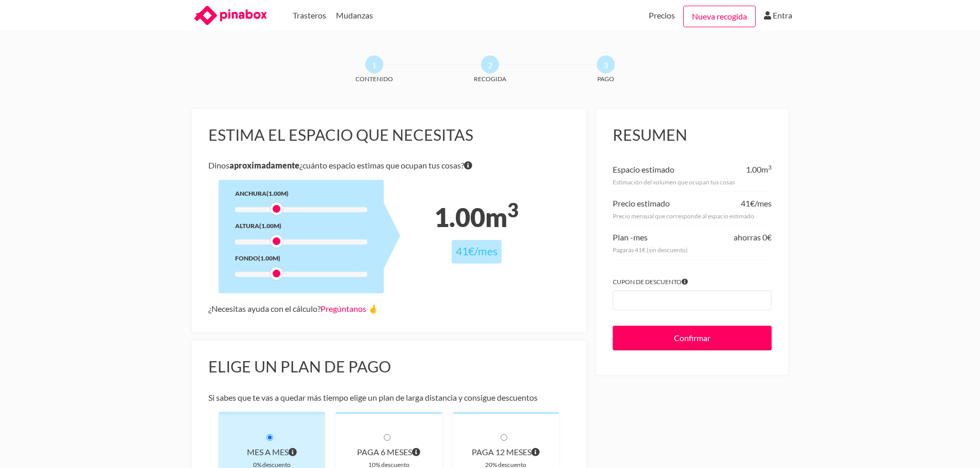  Describe the element at coordinates (691, 250) in the screenshot. I see `div: Pagarás 41€ (sin descuento)` at that location.